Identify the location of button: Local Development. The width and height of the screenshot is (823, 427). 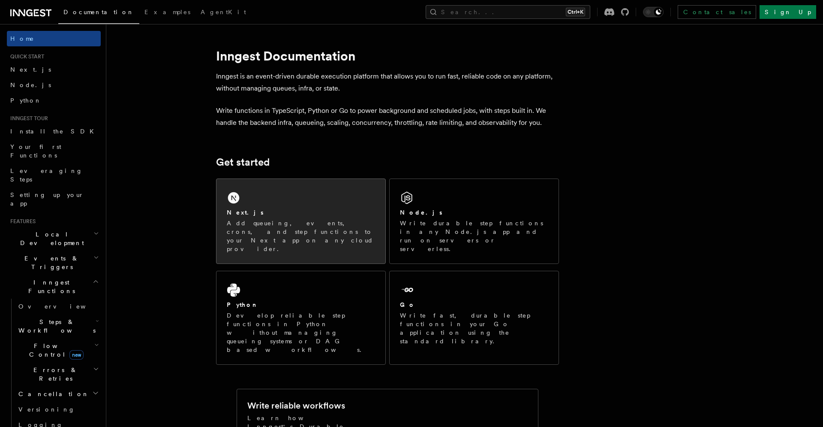
(54, 238).